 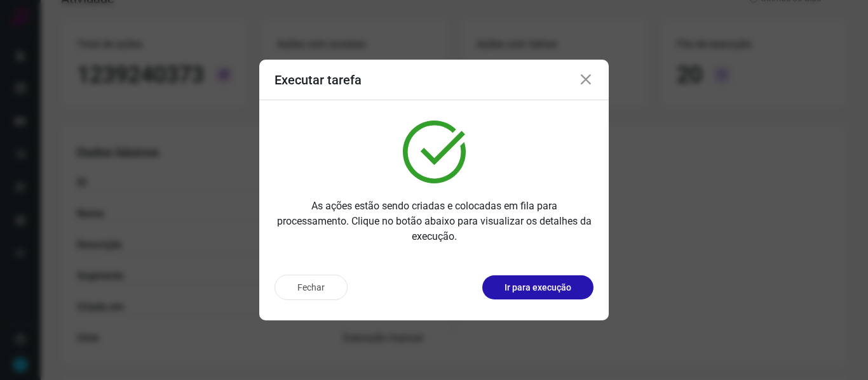 I want to click on button: Fechar, so click(x=311, y=288).